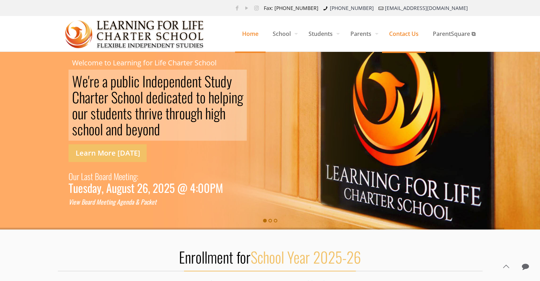  Describe the element at coordinates (404, 34) in the screenshot. I see `span: Contact Us` at that location.